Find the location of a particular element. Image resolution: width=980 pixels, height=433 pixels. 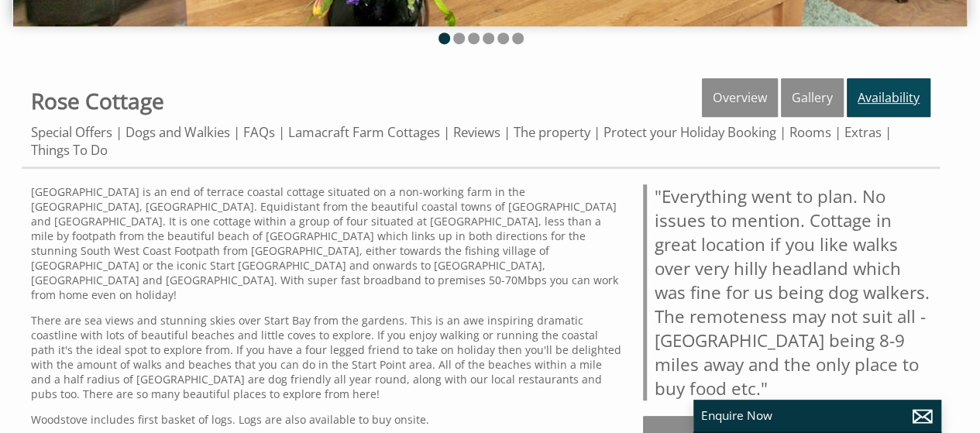

a: Lamacraft Farm Cottages is located at coordinates (364, 132).